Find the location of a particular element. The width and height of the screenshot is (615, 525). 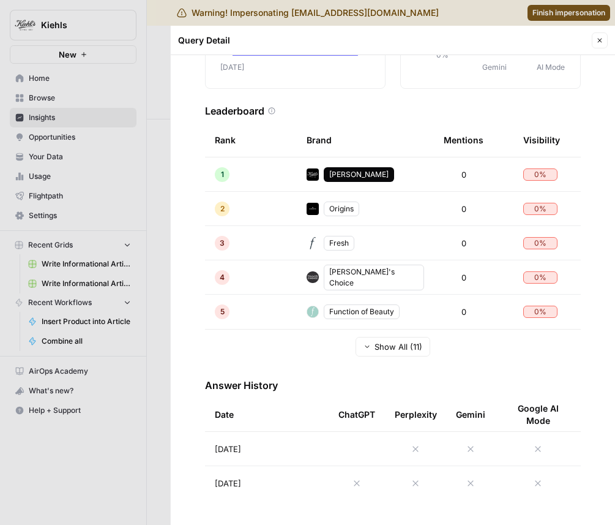

span: 3 is located at coordinates (222, 243).